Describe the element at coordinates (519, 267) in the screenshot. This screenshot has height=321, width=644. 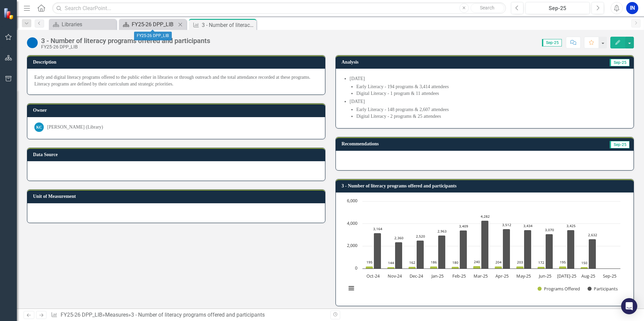
I see `path: May-25, 203. Programs Offered.` at that location.